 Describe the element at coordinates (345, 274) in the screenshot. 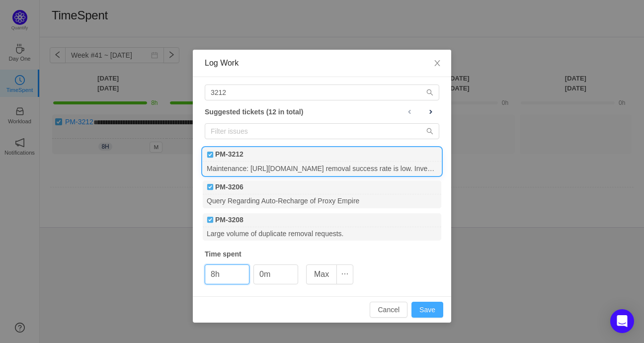

I see `button: icon: ellipsis` at that location.